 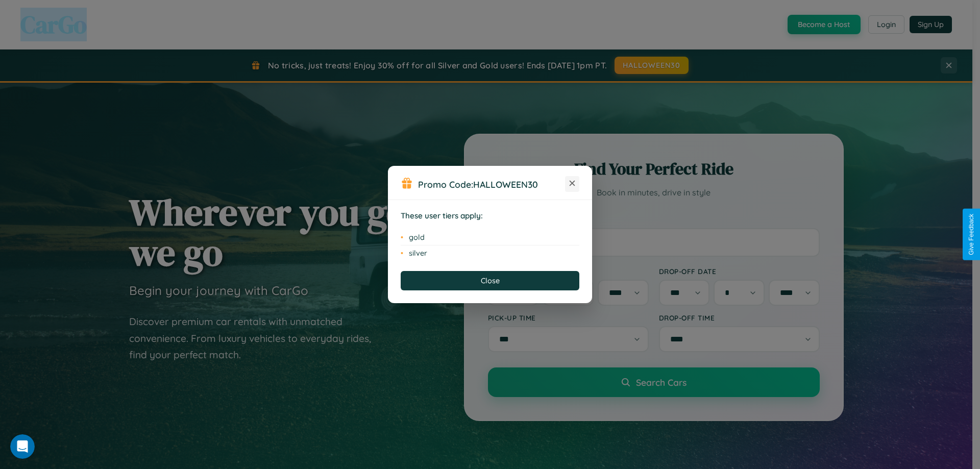 I want to click on strong: These user tiers apply:, so click(x=442, y=215).